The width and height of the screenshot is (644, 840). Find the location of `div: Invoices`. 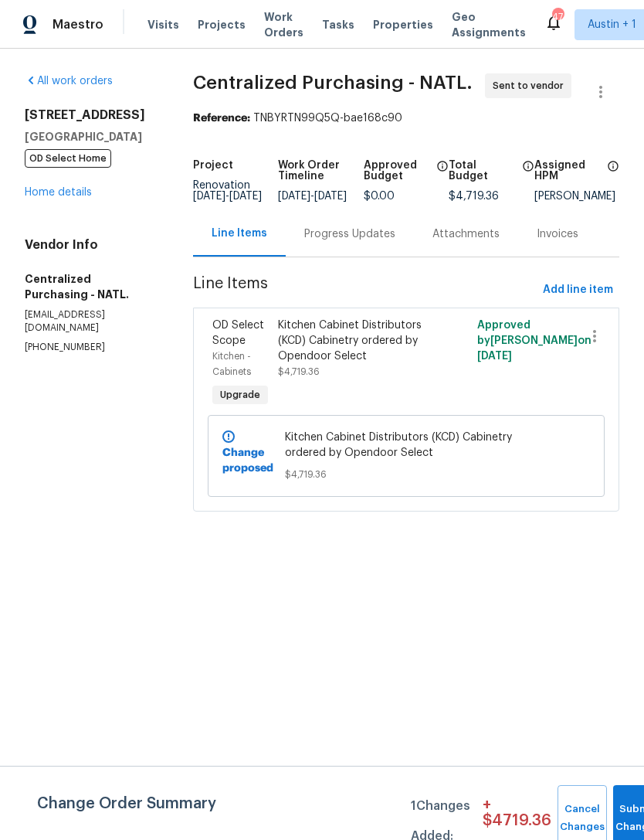

div: Invoices is located at coordinates (557, 234).